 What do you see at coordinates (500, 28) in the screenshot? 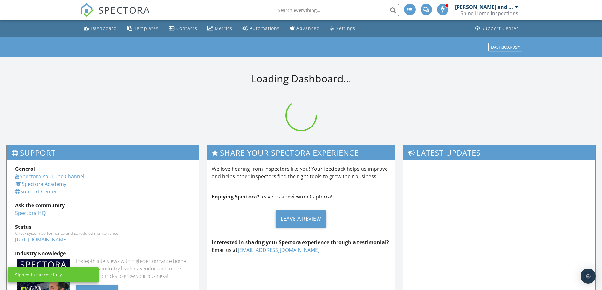
I see `div: Support Center` at bounding box center [500, 28].